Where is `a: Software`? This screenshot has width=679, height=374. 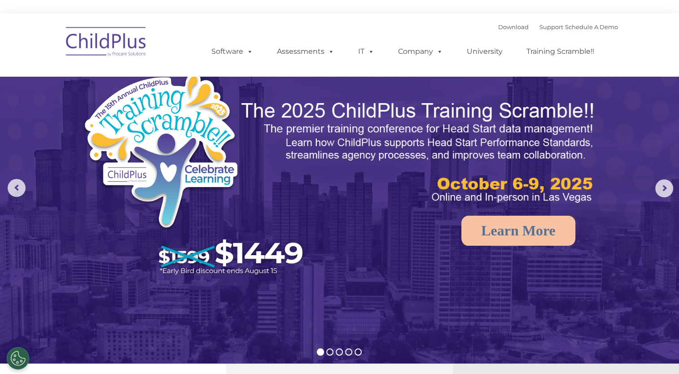
a: Software is located at coordinates (232, 52).